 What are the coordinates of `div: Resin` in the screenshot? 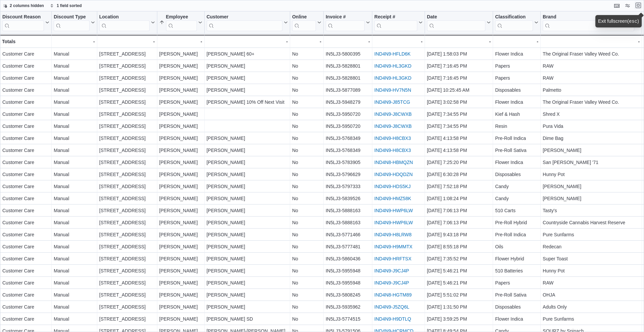 It's located at (517, 126).